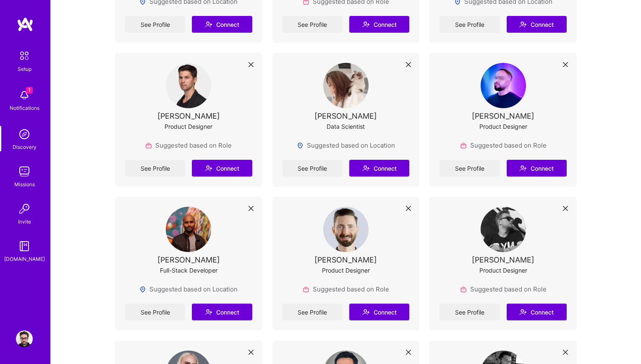 This screenshot has width=641, height=364. Describe the element at coordinates (25, 209) in the screenshot. I see `img: Invite` at that location.